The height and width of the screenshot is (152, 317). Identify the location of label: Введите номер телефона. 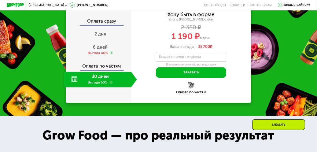
(180, 57).